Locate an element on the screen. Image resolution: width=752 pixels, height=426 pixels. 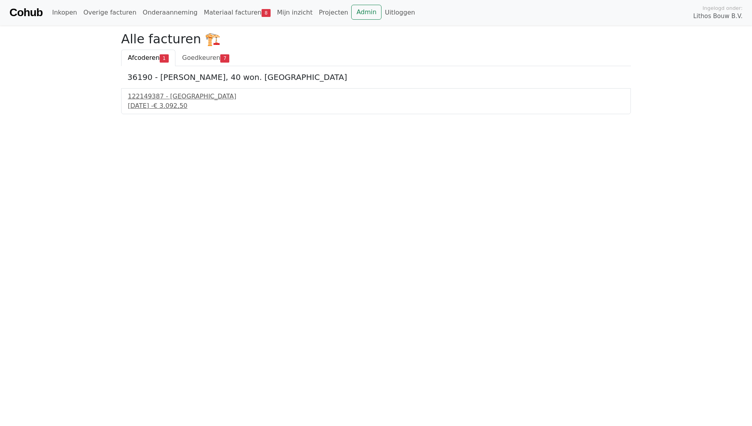
span: € 3.092,50 is located at coordinates (170, 105).